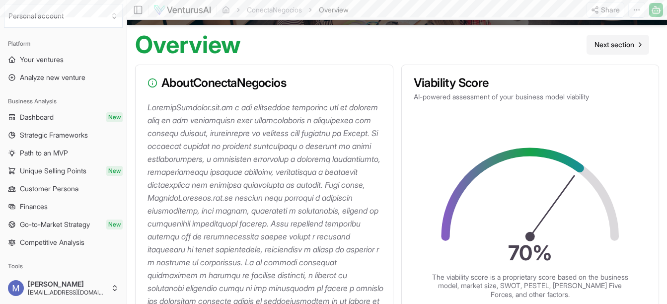  I want to click on text: 70 %, so click(530, 252).